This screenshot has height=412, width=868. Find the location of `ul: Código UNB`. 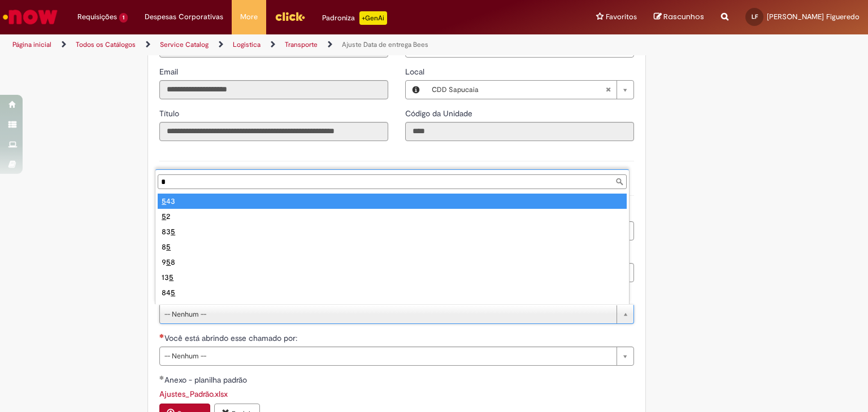

ul: Código UNB is located at coordinates (392, 248).